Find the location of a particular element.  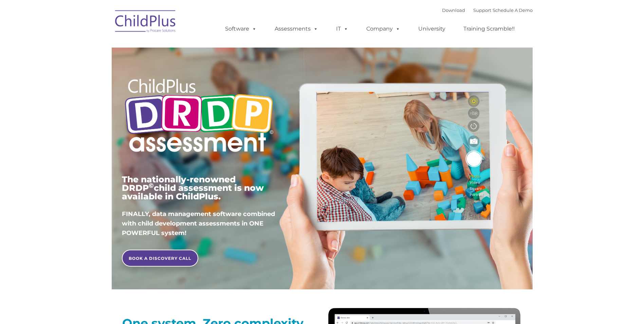

img: Copyright - DRDP Logo Light is located at coordinates (199, 116).